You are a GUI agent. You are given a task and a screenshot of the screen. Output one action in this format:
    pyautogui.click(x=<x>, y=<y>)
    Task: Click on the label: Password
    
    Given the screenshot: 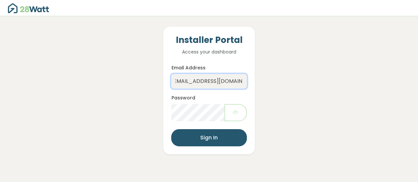 What is the action you would take?
    pyautogui.click(x=183, y=98)
    